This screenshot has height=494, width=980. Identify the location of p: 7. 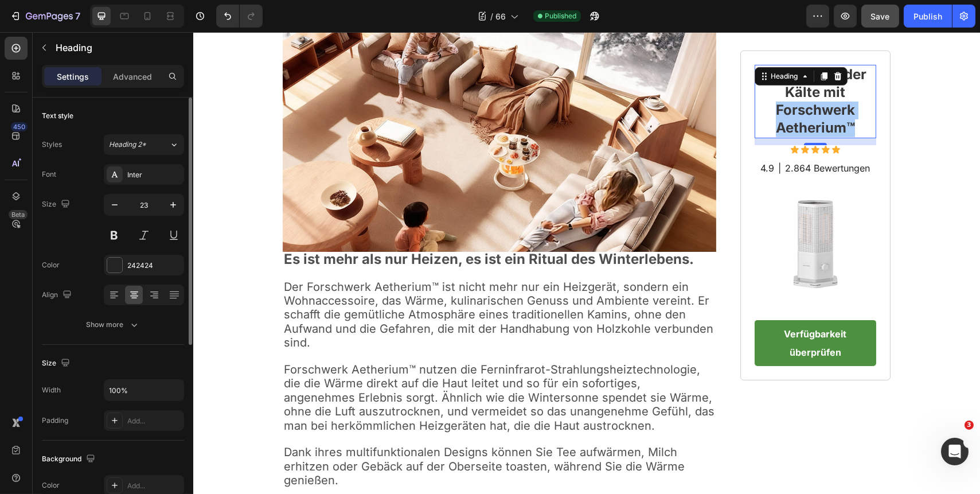
(78, 16).